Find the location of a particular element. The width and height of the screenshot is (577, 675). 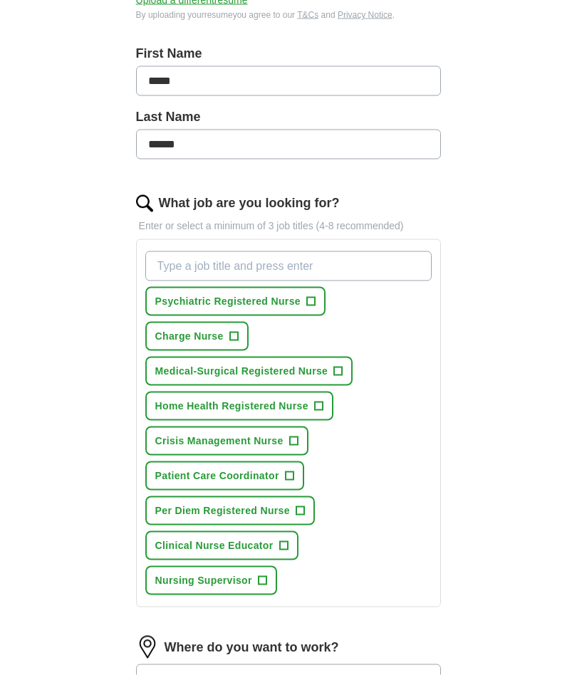

span: Charge Nurse is located at coordinates (190, 336).